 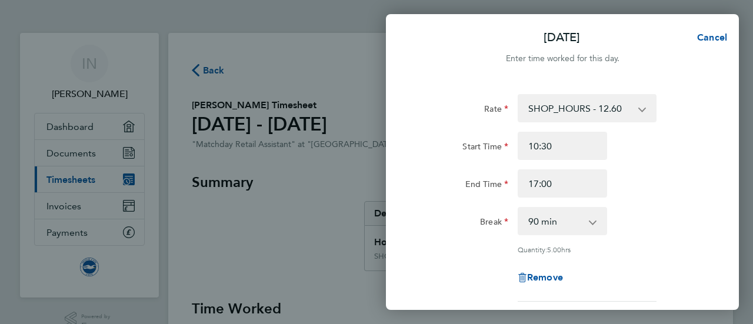 I want to click on button: Remove, so click(x=540, y=278).